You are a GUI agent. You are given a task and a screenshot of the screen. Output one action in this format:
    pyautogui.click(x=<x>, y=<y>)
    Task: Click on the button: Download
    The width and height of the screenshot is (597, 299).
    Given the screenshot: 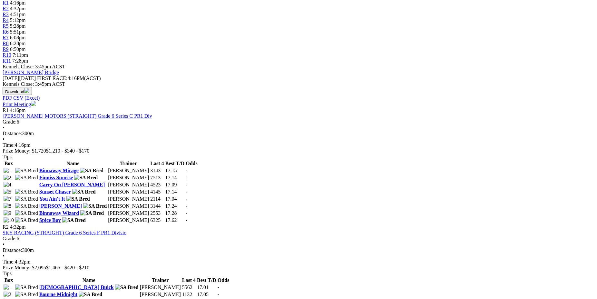 What is the action you would take?
    pyautogui.click(x=17, y=91)
    